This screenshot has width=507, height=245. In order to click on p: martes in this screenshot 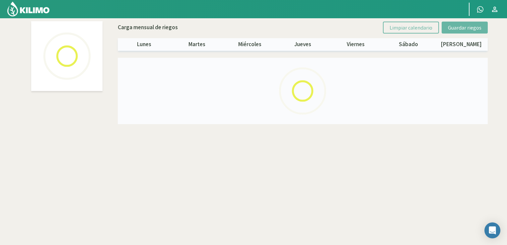, I will do `click(197, 44)`.